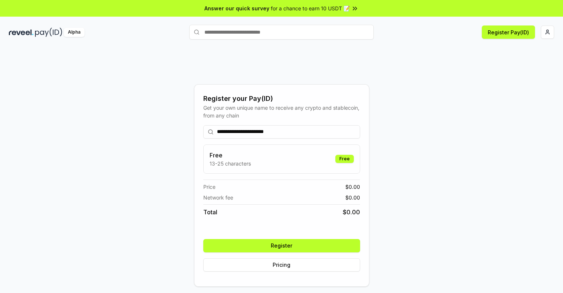 This screenshot has width=563, height=293. Describe the element at coordinates (509, 32) in the screenshot. I see `button: Register Pay(ID)` at that location.